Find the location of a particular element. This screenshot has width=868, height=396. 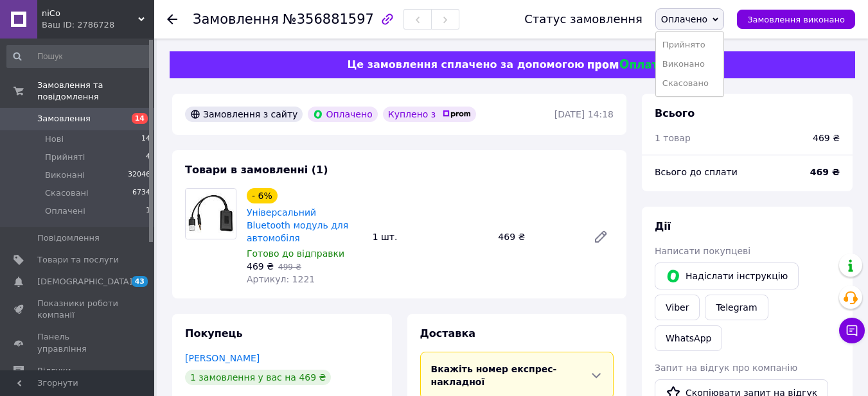

a: Telegram is located at coordinates (736, 307).